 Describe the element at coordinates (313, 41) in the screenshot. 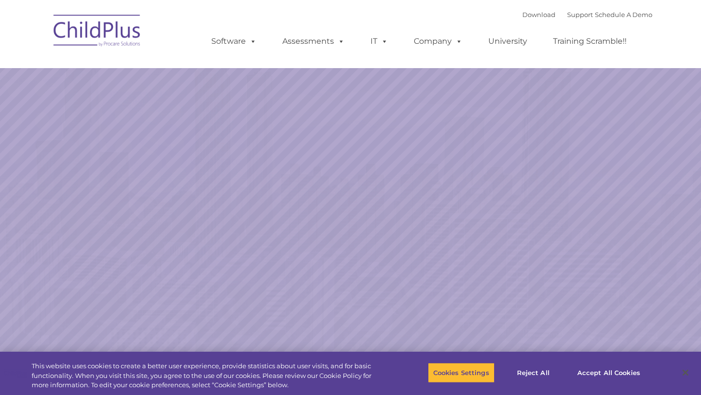

I see `a: Assessments` at that location.